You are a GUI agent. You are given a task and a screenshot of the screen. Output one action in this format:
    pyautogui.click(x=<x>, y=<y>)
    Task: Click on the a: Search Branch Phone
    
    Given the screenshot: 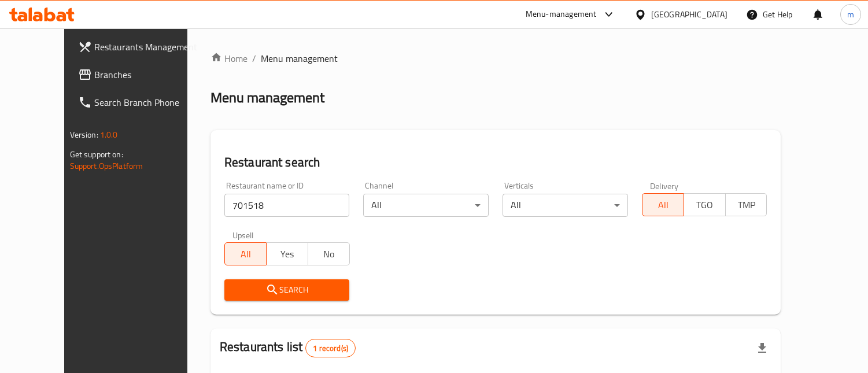 What is the action you would take?
    pyautogui.click(x=139, y=102)
    